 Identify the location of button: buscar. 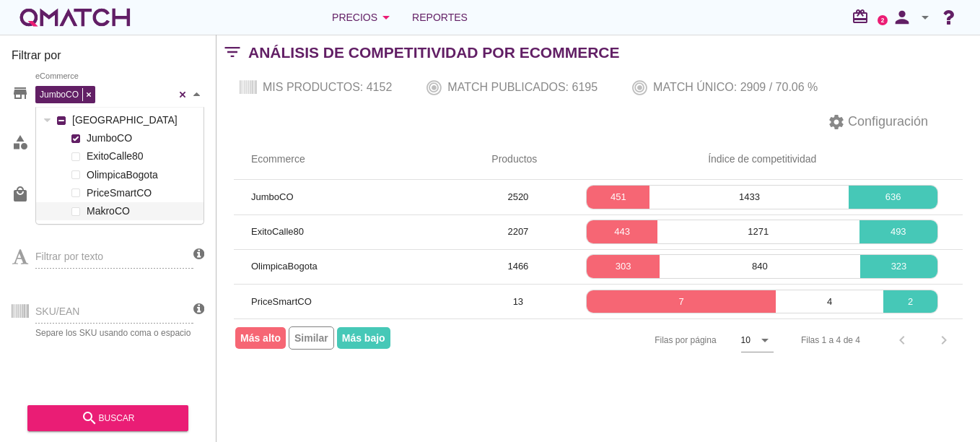
(107, 419).